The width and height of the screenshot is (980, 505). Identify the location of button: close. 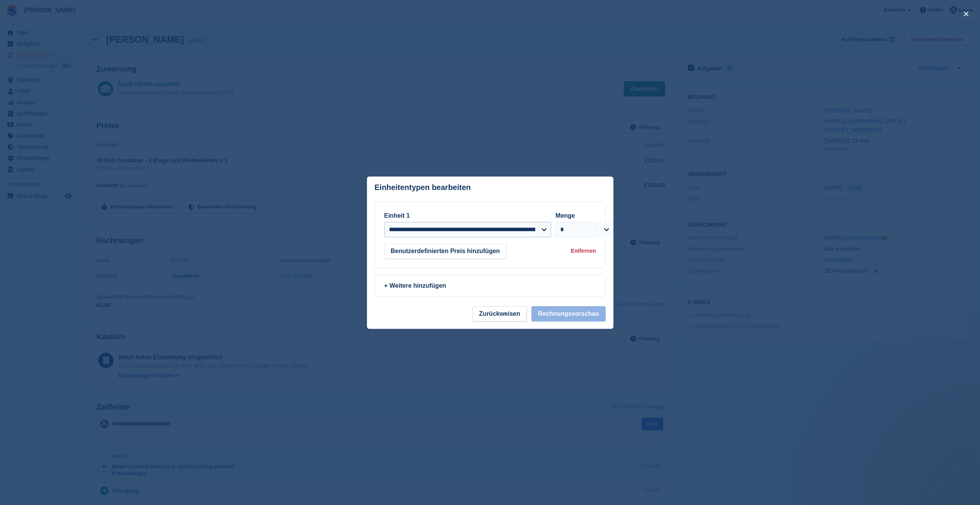
(967, 13).